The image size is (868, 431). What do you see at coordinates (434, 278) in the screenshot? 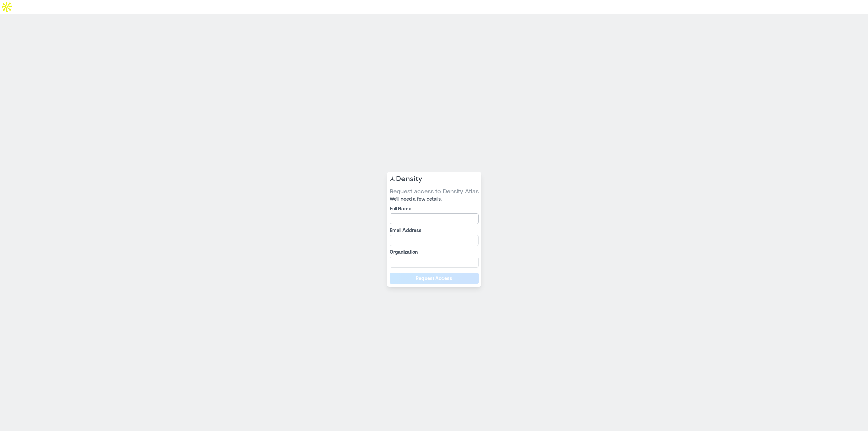
I see `span: Request Access` at bounding box center [434, 278].